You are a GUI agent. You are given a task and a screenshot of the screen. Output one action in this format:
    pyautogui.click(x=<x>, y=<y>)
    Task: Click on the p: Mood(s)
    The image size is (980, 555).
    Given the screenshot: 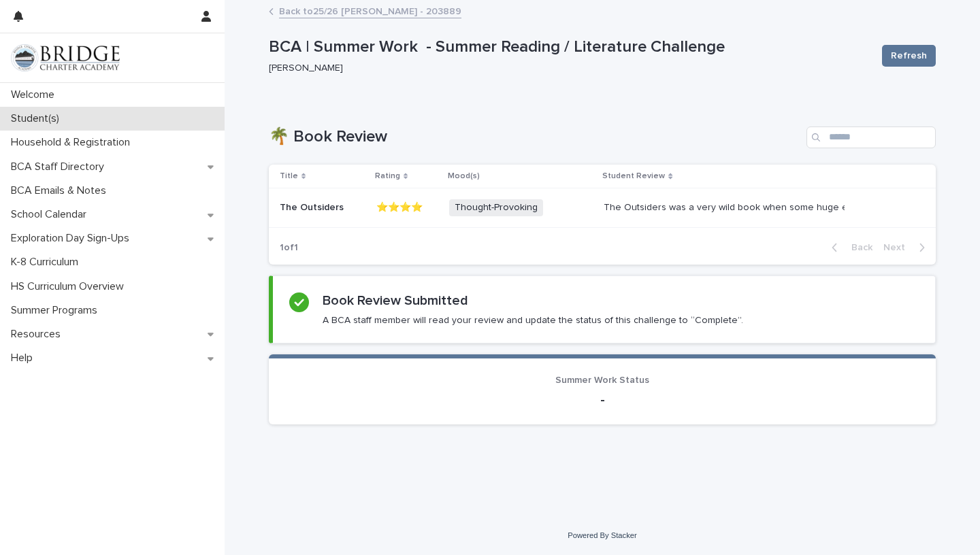 What is the action you would take?
    pyautogui.click(x=464, y=176)
    